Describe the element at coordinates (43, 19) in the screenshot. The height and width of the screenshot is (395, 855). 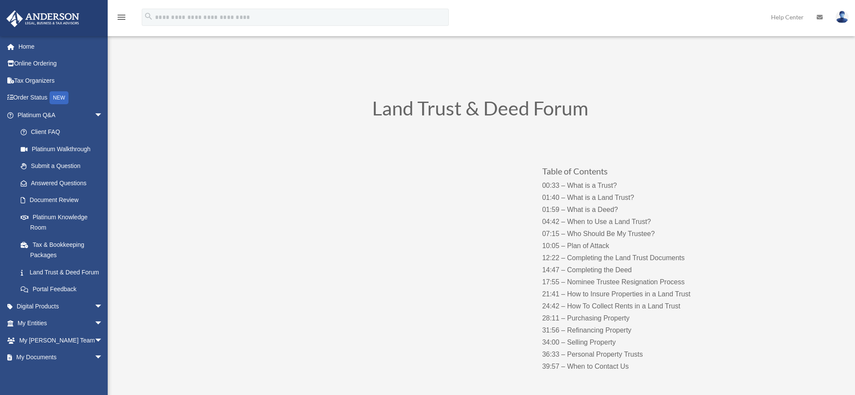
I see `img: Anderson Advisors Platinum Portal` at that location.